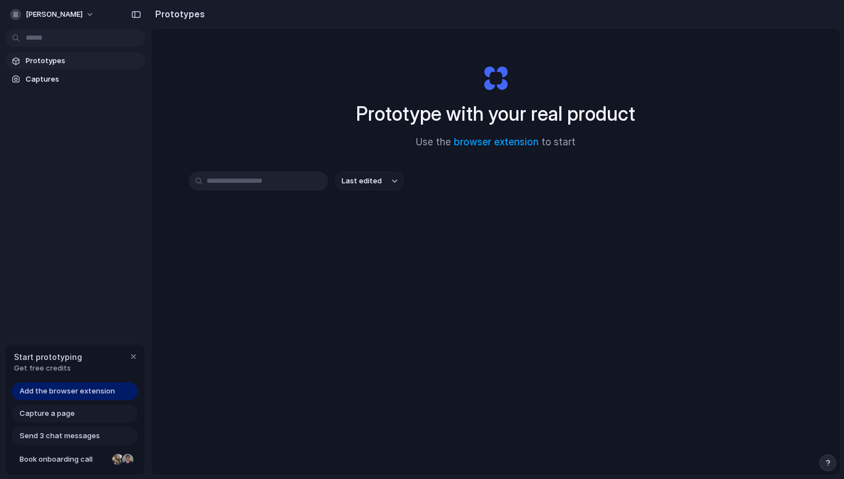 The image size is (844, 479). What do you see at coordinates (496, 113) in the screenshot?
I see `h1: Prototype with your real product` at bounding box center [496, 113].